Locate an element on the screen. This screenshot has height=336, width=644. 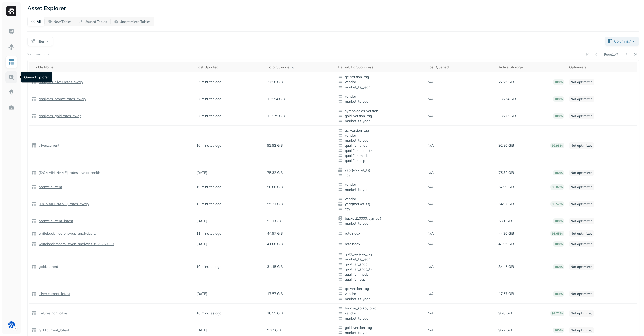
p: 44.36 GiB is located at coordinates (506, 233).